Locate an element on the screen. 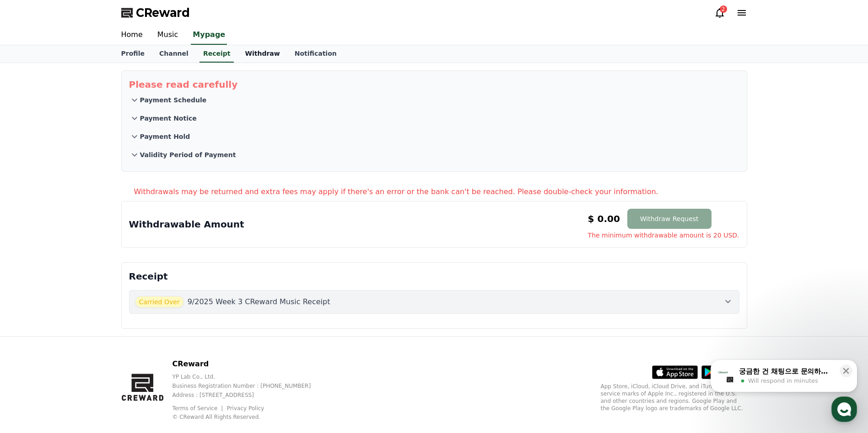 The width and height of the screenshot is (868, 433). button: Payment Notice is located at coordinates (434, 118).